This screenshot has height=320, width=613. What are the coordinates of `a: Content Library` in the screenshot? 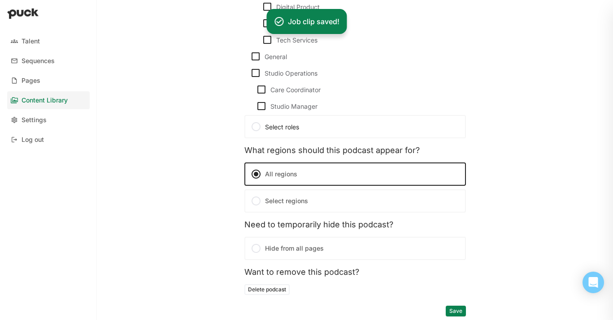 It's located at (48, 100).